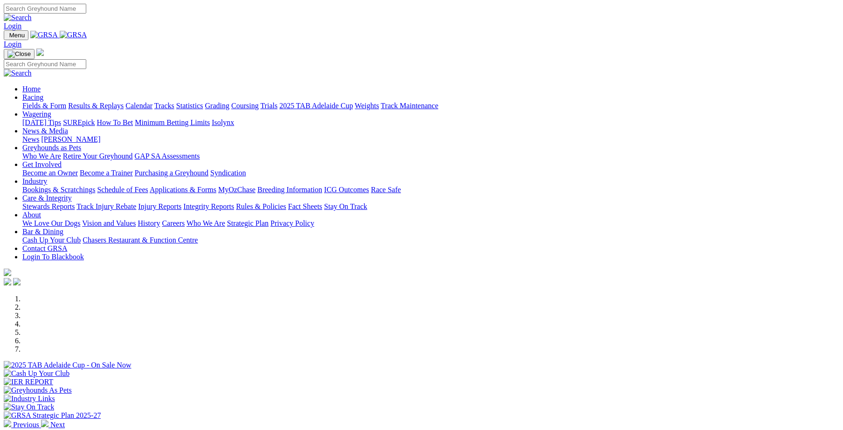 The image size is (843, 430). What do you see at coordinates (290, 189) in the screenshot?
I see `a: Breeding Information` at bounding box center [290, 189].